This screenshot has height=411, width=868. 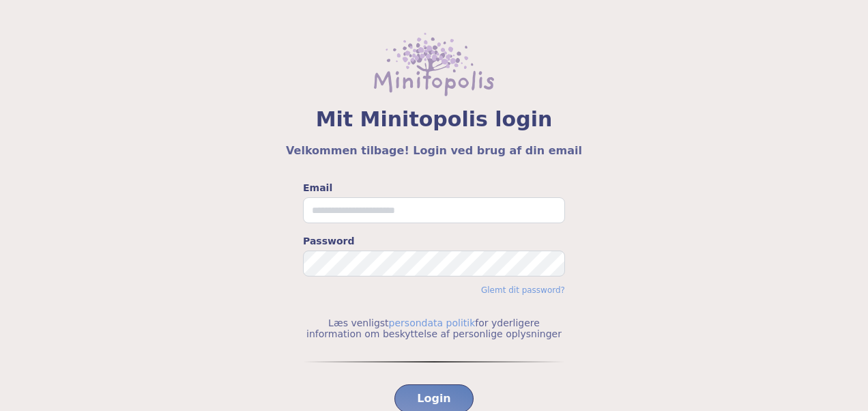 What do you see at coordinates (434, 329) in the screenshot?
I see `p: Læs venligst for yderligere information om beskyttelse af personlige oplysninger` at bounding box center [434, 329].